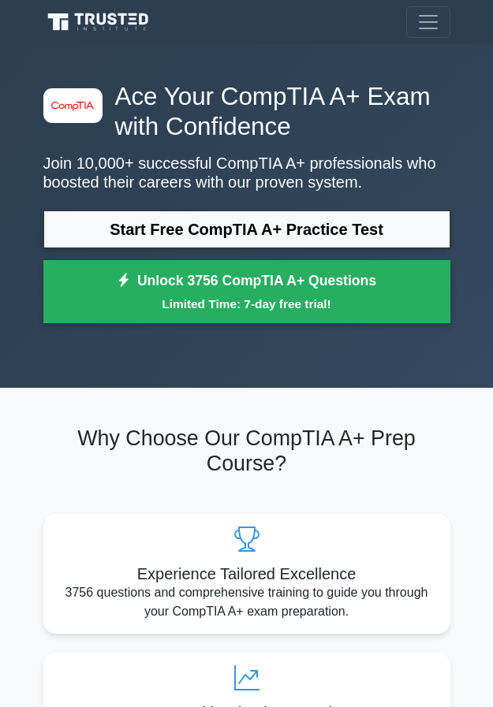 The height and width of the screenshot is (707, 493). What do you see at coordinates (247, 173) in the screenshot?
I see `p: Join 10,000+ successful CompTIA A+ professionals who boosted their careers with our proven system.` at bounding box center [247, 173].